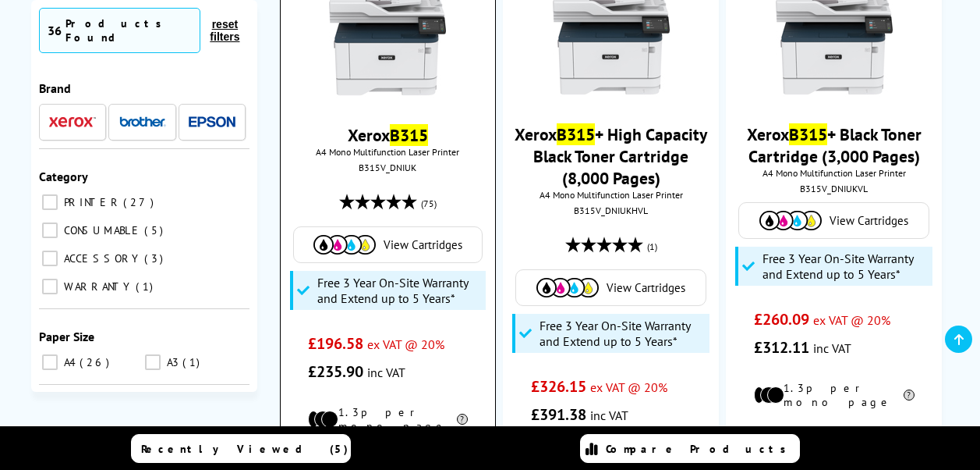  Describe the element at coordinates (152, 362) in the screenshot. I see `input: A3 1` at that location.